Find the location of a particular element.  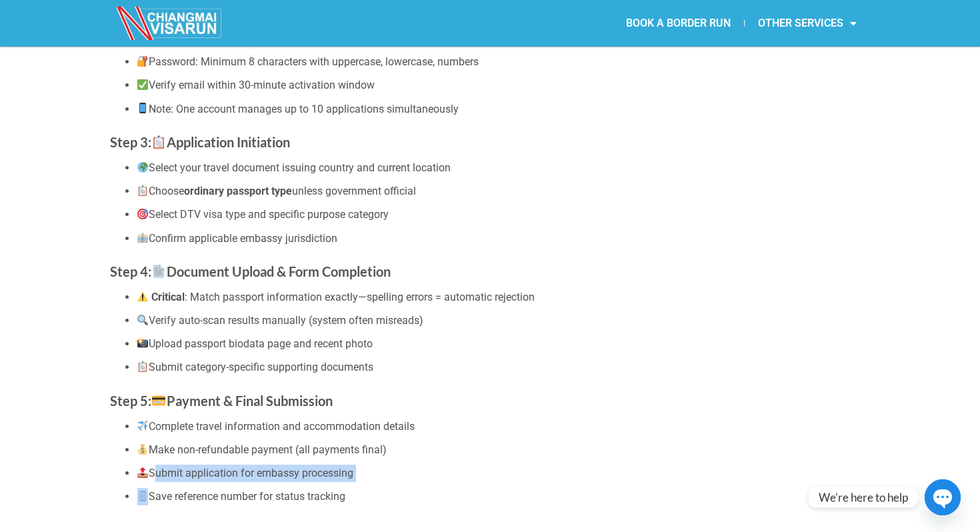

h3: Step 5: Payment & Final Submission is located at coordinates (490, 400).